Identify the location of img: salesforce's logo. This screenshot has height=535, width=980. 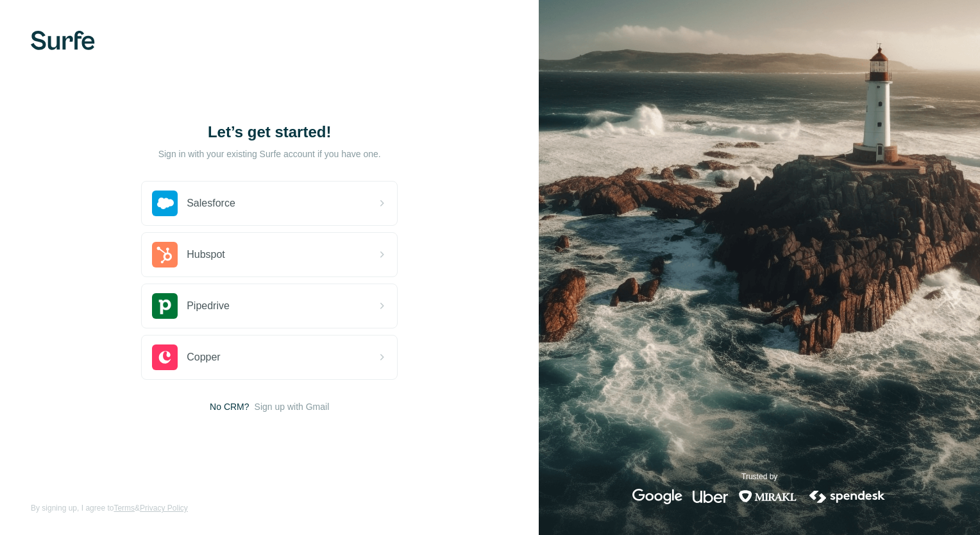
(164, 203).